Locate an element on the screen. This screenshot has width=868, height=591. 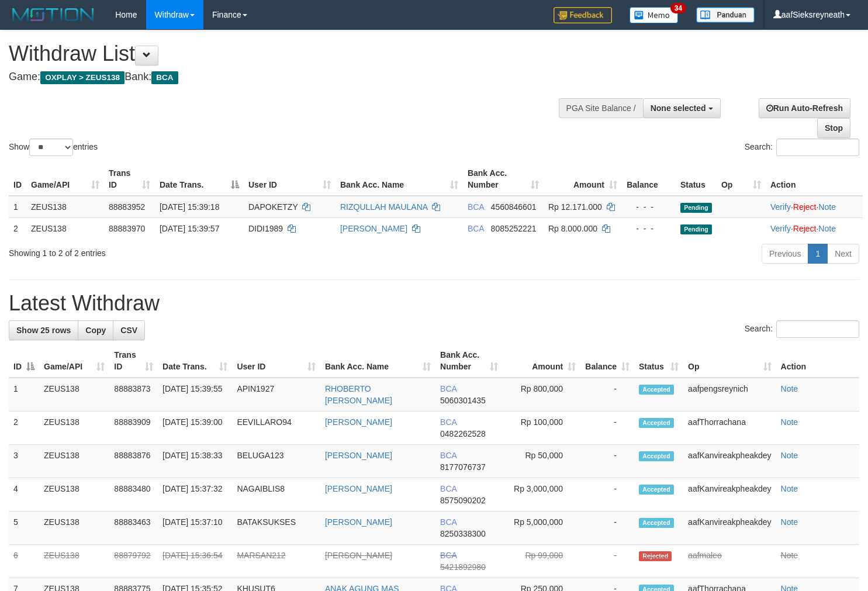
span: Copy 5060301435 to clipboard is located at coordinates (462, 401).